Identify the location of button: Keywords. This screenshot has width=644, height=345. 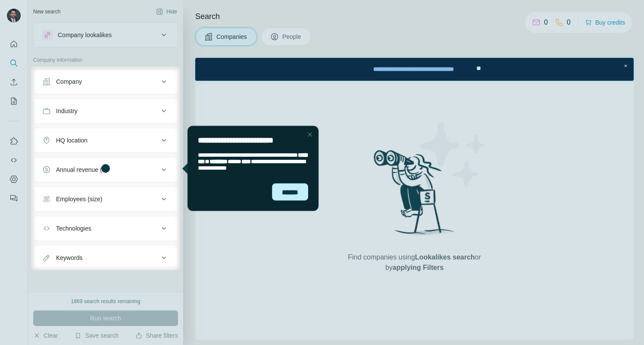
(106, 258).